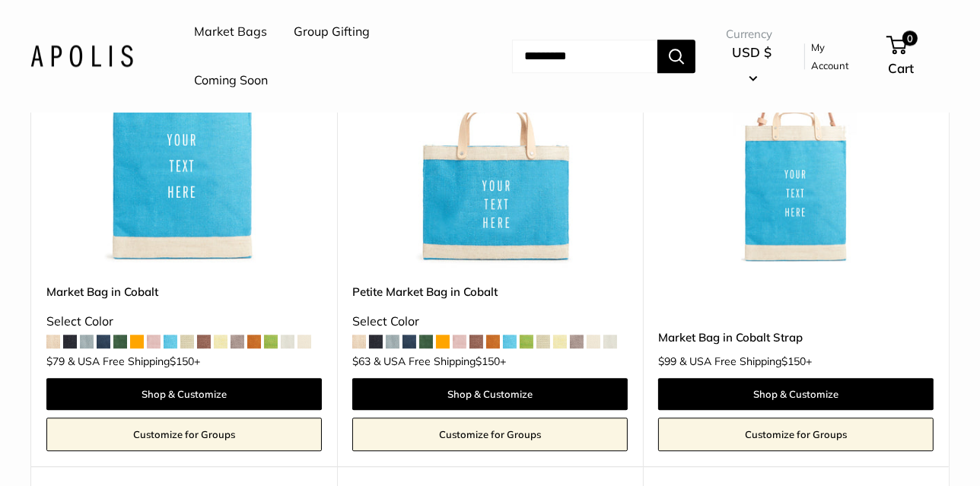 The image size is (980, 486). What do you see at coordinates (918, 56) in the screenshot?
I see `a: 0 Cart` at bounding box center [918, 56].